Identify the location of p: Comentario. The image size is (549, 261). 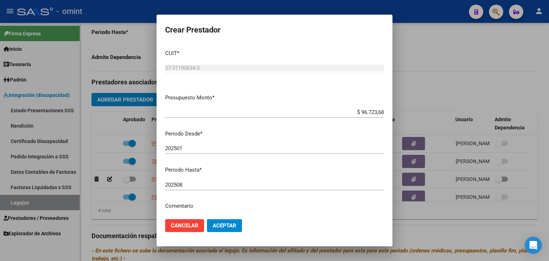
(274, 206).